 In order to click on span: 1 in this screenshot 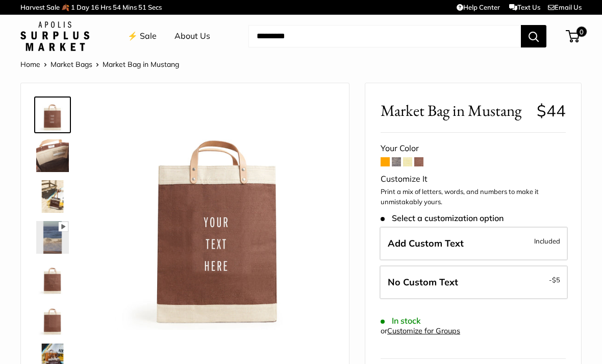, I will do `click(73, 7)`.